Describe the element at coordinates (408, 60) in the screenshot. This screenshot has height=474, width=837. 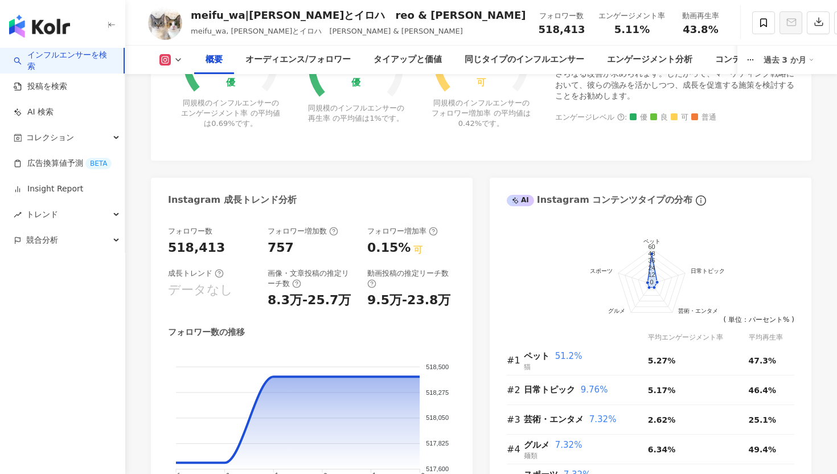
I see `div: タイアップと価値` at that location.